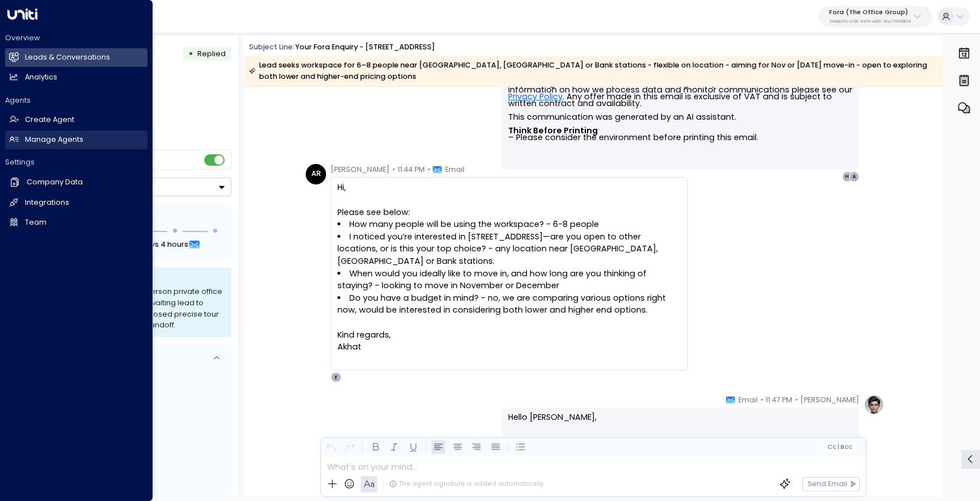 This screenshot has height=501, width=980. Describe the element at coordinates (330, 448) in the screenshot. I see `button: Undo` at that location.